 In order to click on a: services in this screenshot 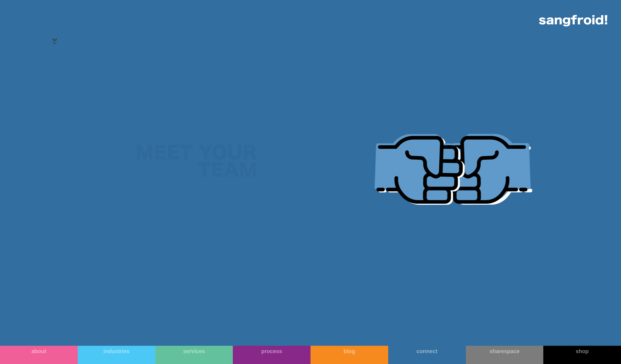, I will do `click(194, 355)`.